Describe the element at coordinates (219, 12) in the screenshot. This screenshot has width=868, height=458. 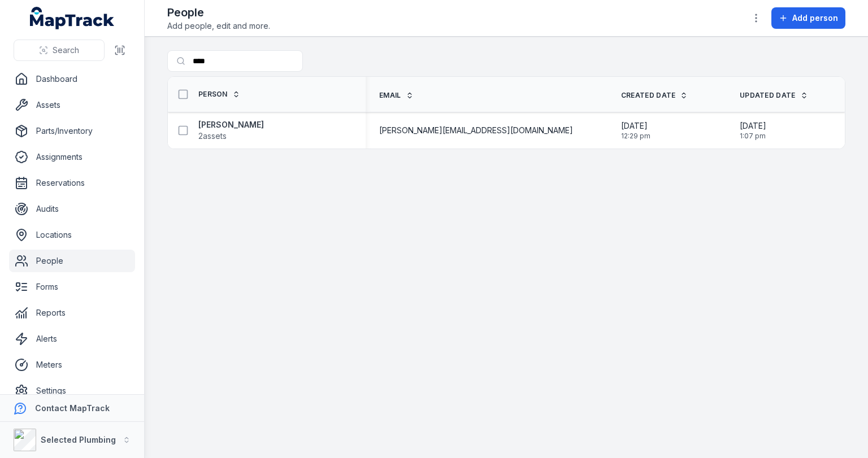
I see `h2: People` at that location.